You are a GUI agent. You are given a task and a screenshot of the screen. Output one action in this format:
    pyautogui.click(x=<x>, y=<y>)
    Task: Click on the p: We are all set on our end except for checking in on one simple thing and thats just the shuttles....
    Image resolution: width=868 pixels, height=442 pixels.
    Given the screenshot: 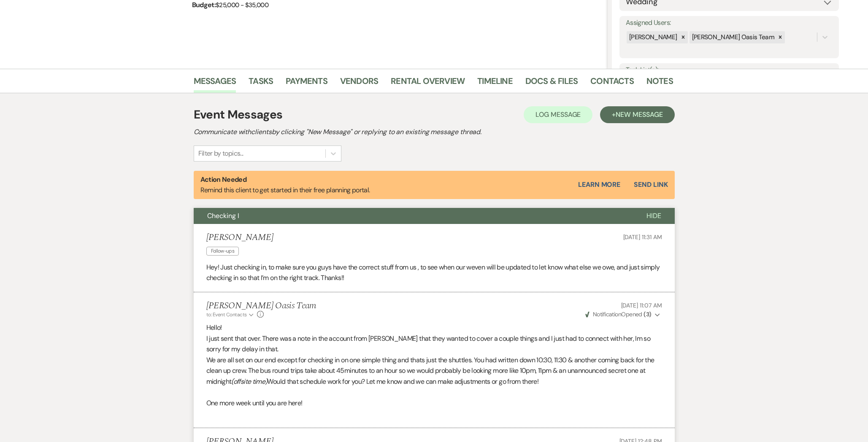 What is the action you would take?
    pyautogui.click(x=434, y=370)
    